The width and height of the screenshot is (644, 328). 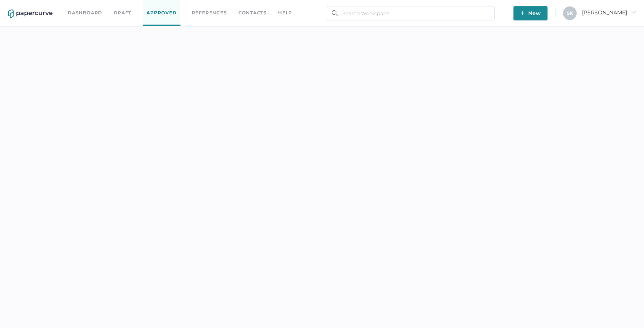 What do you see at coordinates (570, 13) in the screenshot?
I see `span: S K` at bounding box center [570, 13].